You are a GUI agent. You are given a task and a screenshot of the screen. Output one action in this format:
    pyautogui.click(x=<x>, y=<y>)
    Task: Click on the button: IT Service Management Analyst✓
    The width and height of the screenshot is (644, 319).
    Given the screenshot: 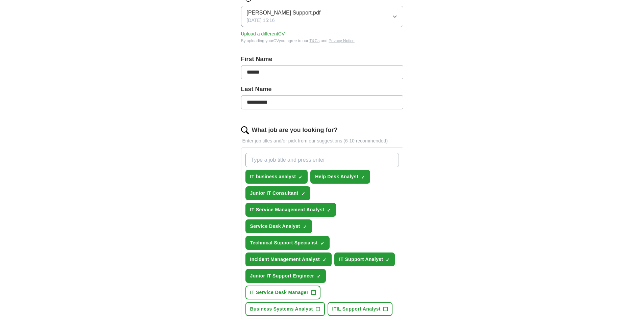 What is the action you would take?
    pyautogui.click(x=290, y=210)
    